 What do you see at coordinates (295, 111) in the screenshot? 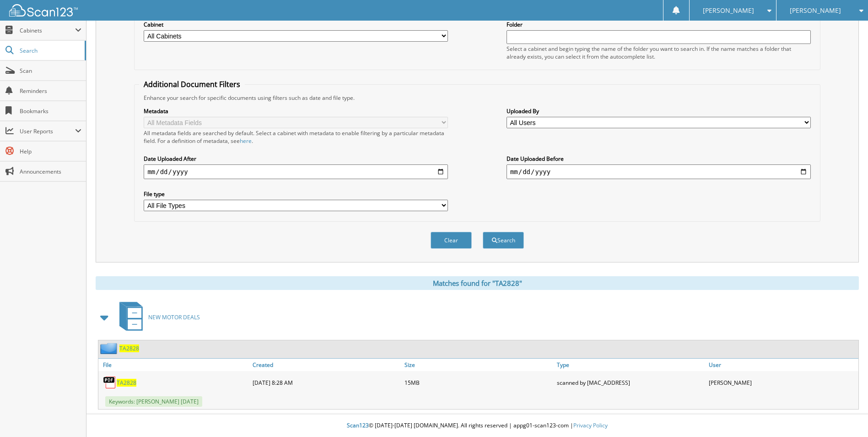
I see `label: Metadata` at bounding box center [295, 111].